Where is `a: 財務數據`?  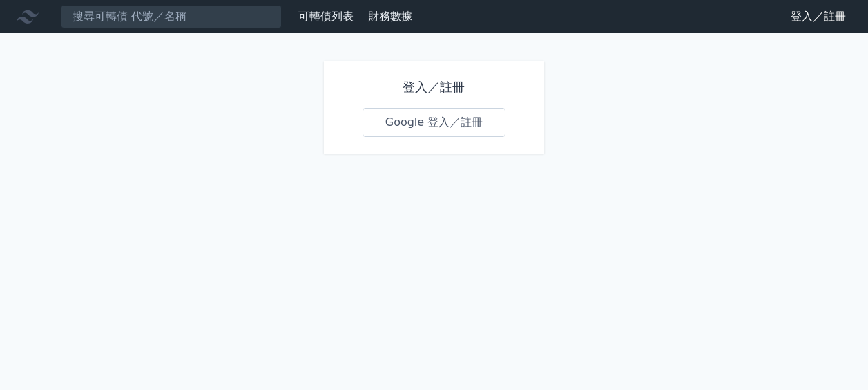 a: 財務數據 is located at coordinates (390, 16).